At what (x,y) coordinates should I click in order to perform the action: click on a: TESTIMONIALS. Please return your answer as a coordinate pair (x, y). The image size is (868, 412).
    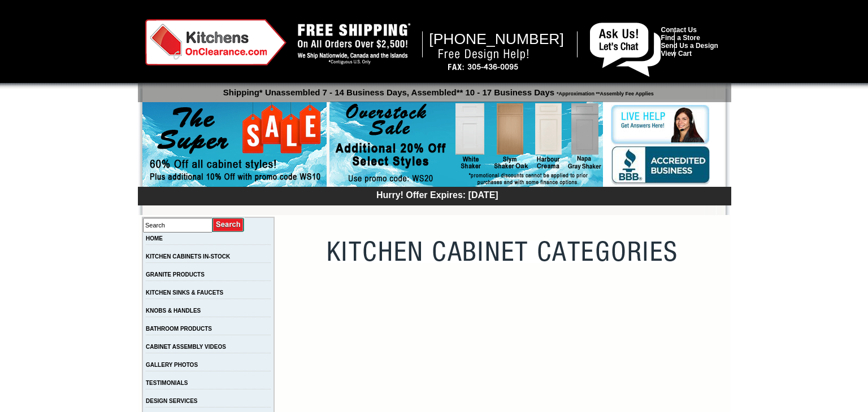
    Looking at the image, I should click on (166, 383).